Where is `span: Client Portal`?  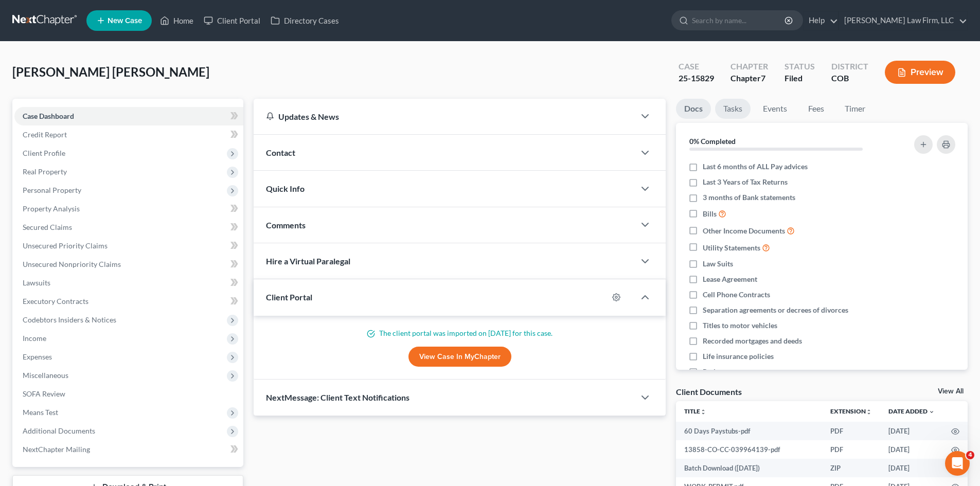 span: Client Portal is located at coordinates (289, 297).